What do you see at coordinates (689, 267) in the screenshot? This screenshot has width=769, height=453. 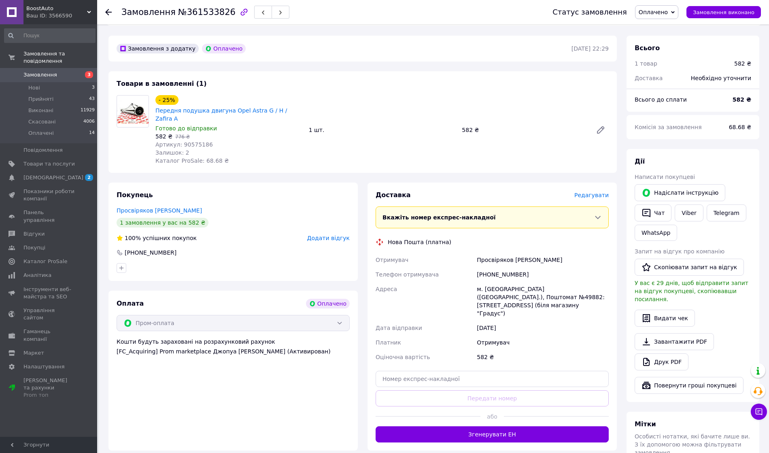 I see `button: Скопіювати запит на відгук` at bounding box center [689, 267].